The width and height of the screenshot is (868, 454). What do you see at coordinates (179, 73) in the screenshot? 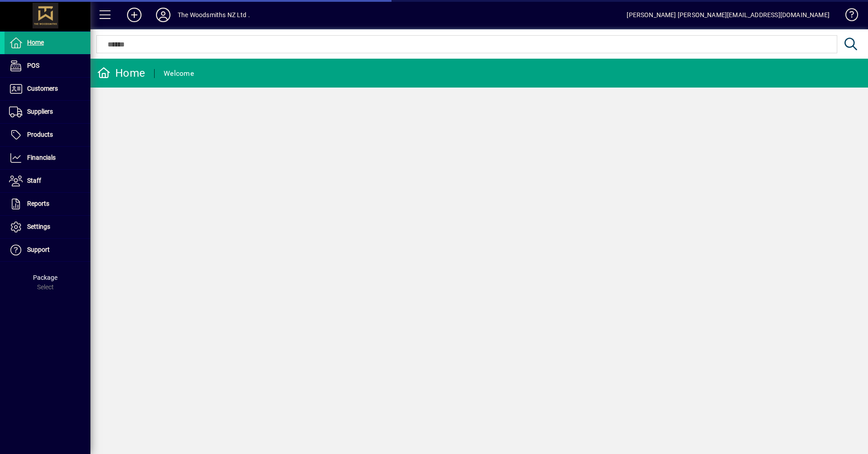
I see `div: Welcome` at bounding box center [179, 73].